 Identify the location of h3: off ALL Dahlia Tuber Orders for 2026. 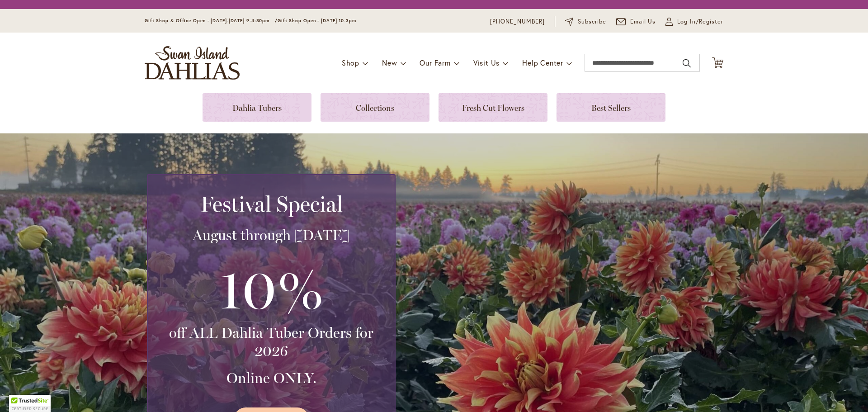
(271, 342).